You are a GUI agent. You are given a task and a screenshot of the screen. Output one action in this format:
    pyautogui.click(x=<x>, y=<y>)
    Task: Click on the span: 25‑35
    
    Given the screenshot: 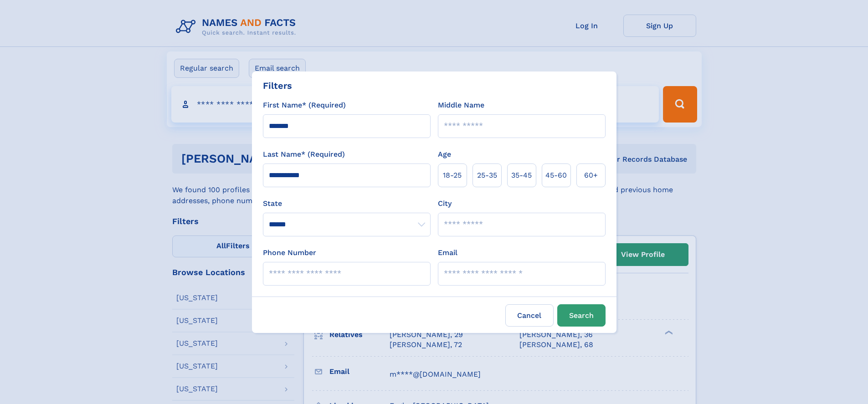 What is the action you would take?
    pyautogui.click(x=487, y=175)
    